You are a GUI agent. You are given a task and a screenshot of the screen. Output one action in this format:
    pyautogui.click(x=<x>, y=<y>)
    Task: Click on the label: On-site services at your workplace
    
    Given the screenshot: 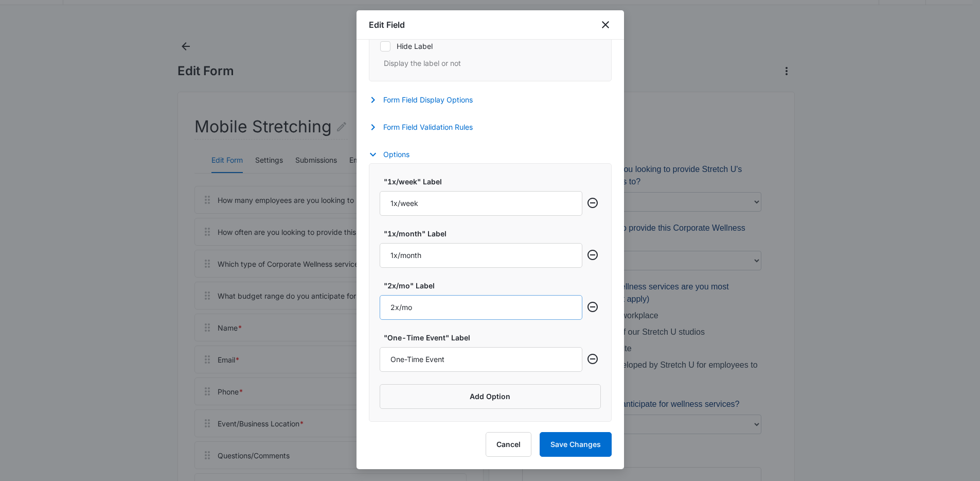 What is the action you would take?
    pyautogui.click(x=73, y=152)
    